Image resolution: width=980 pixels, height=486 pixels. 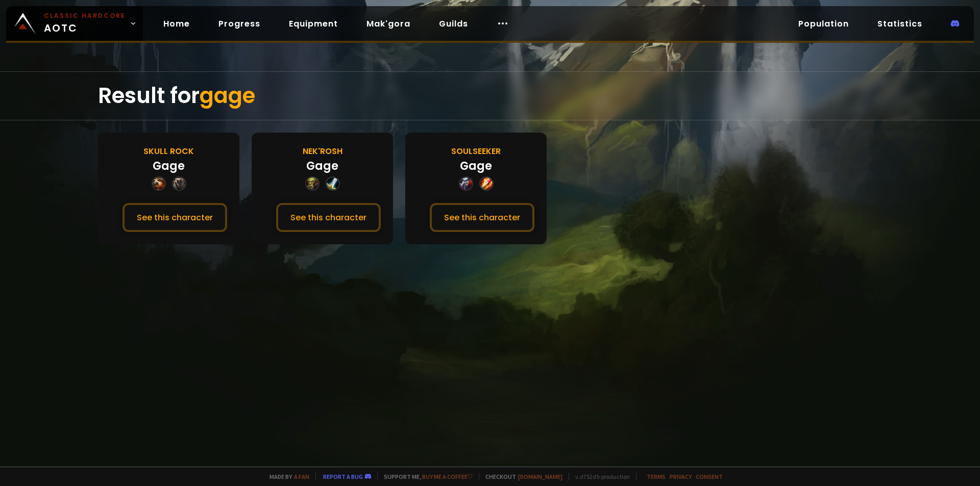 What do you see at coordinates (85, 23) in the screenshot?
I see `span: AOTC` at bounding box center [85, 23].